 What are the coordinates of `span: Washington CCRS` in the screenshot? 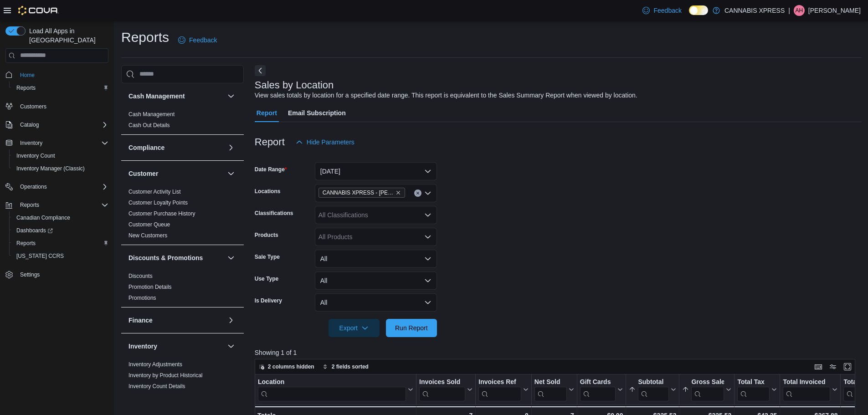 It's located at (61, 256).